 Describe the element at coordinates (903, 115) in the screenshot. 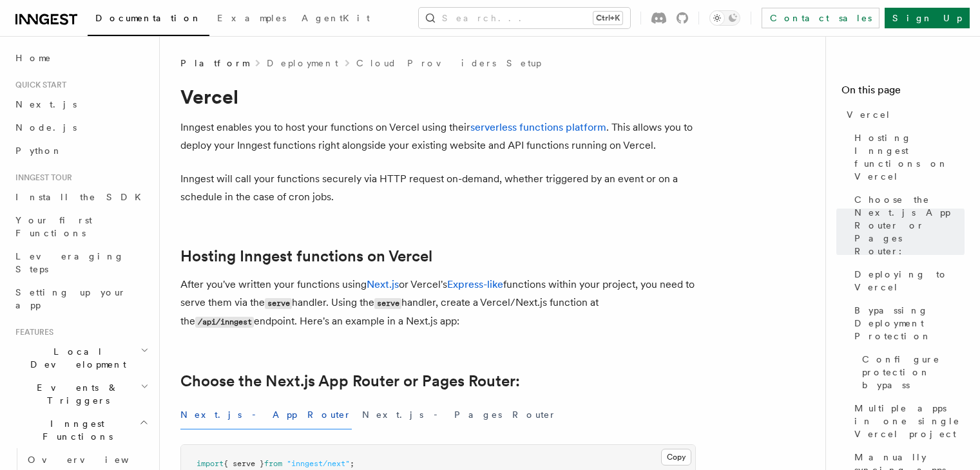

I see `a: Vercel` at that location.